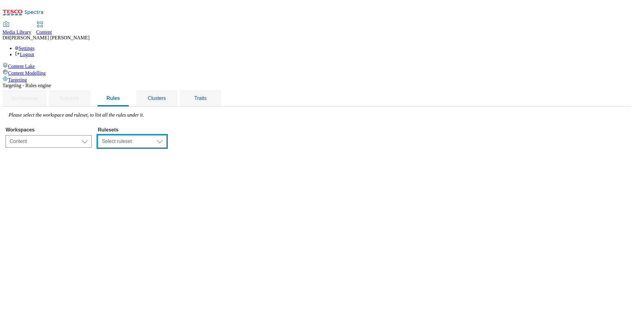  Describe the element at coordinates (113, 98) in the screenshot. I see `span: Rules` at that location.